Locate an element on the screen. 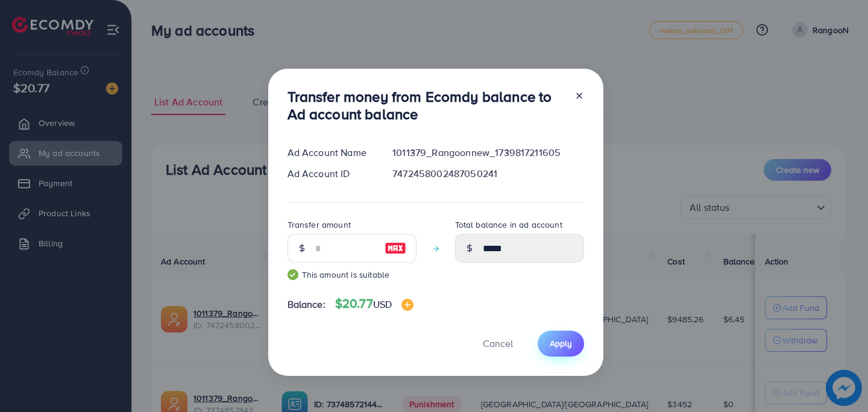 Image resolution: width=868 pixels, height=412 pixels. div: 7472458002487050241 is located at coordinates (487, 174).